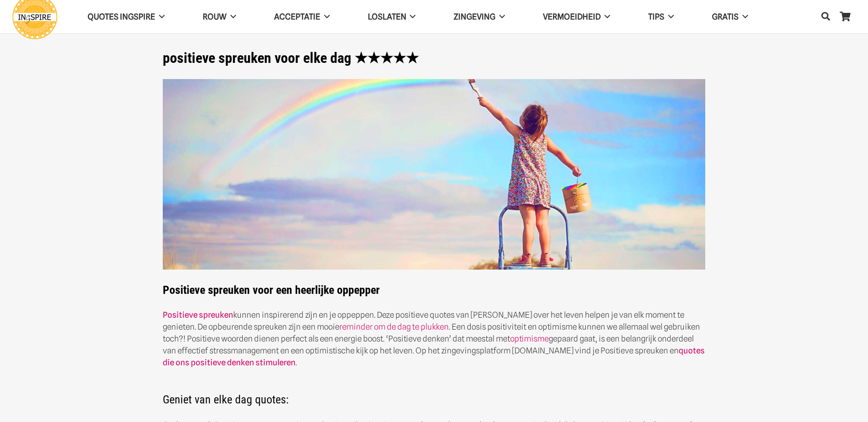 The image size is (868, 422). What do you see at coordinates (126, 17) in the screenshot?
I see `a: QUOTES INGSPIRE` at bounding box center [126, 17].